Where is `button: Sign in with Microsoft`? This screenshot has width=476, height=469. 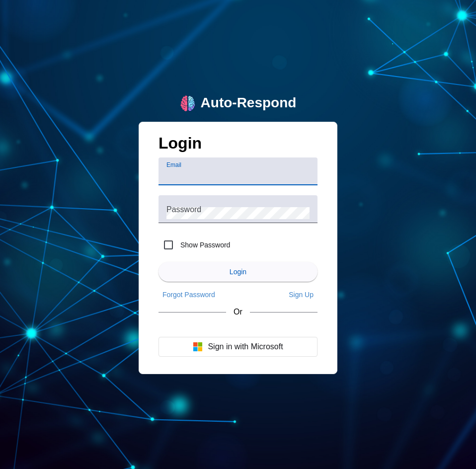 button: Sign in with Microsoft is located at coordinates (238, 347).